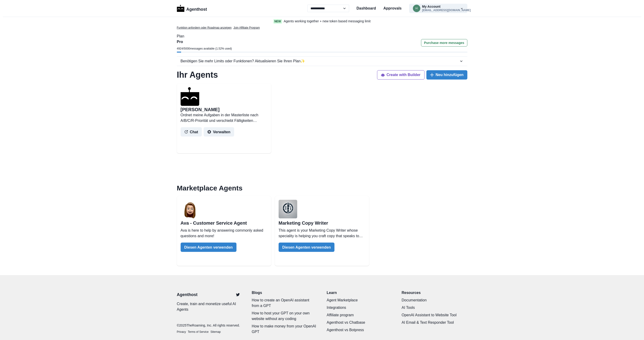  What do you see at coordinates (190, 96) in the screenshot?
I see `img: agenthostmascotdark.ico` at bounding box center [190, 96].